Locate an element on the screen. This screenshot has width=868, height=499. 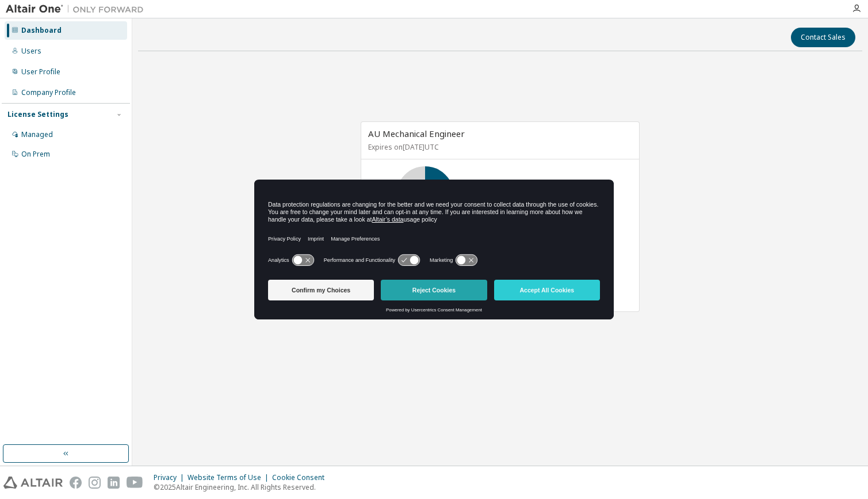
img: youtube.svg is located at coordinates (135, 482).